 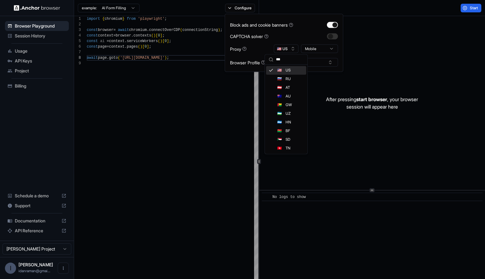 I want to click on div: Usage, so click(x=37, y=51).